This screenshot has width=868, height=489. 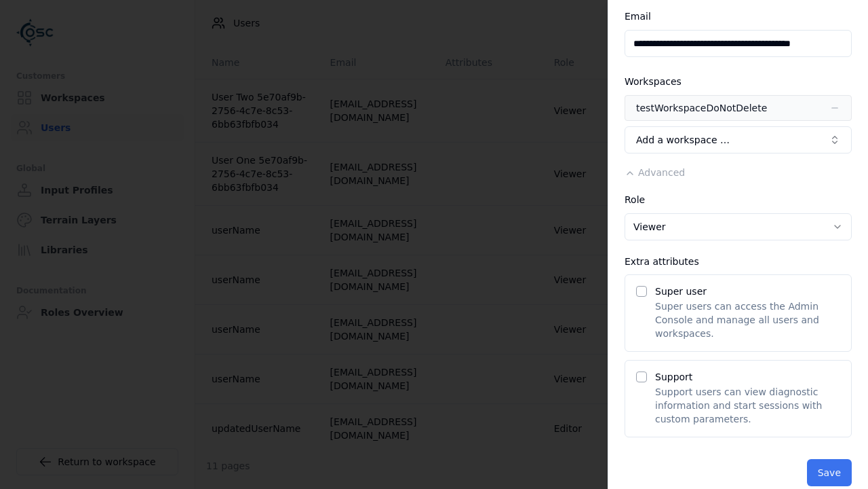 I want to click on label: Email, so click(x=637, y=17).